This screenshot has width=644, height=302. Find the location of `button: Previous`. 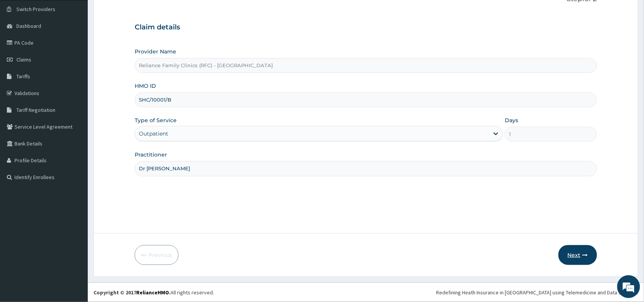

button: Previous is located at coordinates (156, 255).